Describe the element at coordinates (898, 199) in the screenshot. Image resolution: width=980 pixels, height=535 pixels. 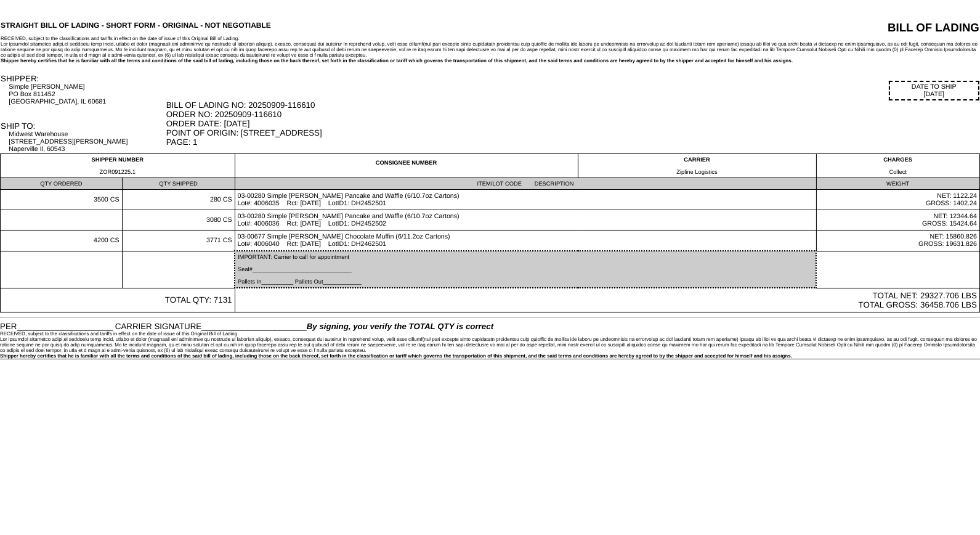
I see `td: NET: 1122.24 GROSS: 1402.24` at that location.